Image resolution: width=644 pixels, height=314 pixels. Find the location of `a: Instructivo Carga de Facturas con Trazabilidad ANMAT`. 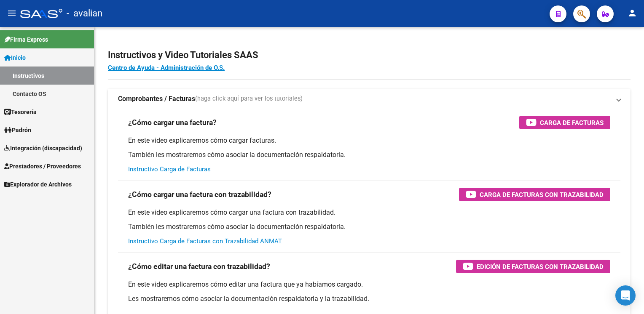

a: Instructivo Carga de Facturas con Trazabilidad ANMAT is located at coordinates (205, 241).